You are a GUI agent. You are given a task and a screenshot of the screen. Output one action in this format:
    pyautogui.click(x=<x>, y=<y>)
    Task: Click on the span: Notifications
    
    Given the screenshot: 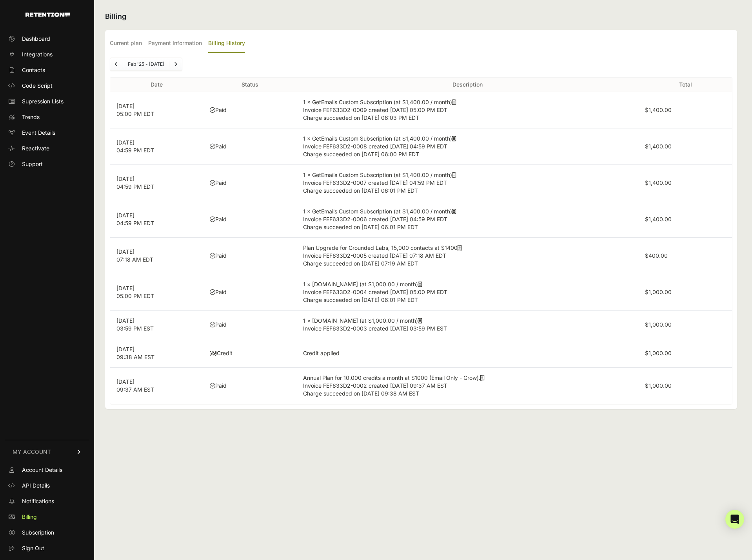 What is the action you would take?
    pyautogui.click(x=38, y=501)
    